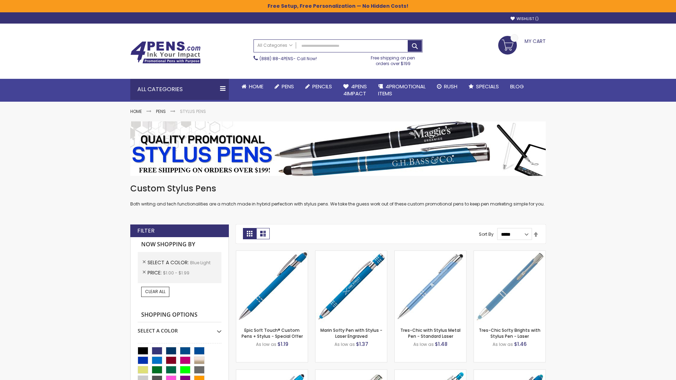 This screenshot has height=380, width=676. What do you see at coordinates (487, 86) in the screenshot?
I see `span: Specials` at bounding box center [487, 86].